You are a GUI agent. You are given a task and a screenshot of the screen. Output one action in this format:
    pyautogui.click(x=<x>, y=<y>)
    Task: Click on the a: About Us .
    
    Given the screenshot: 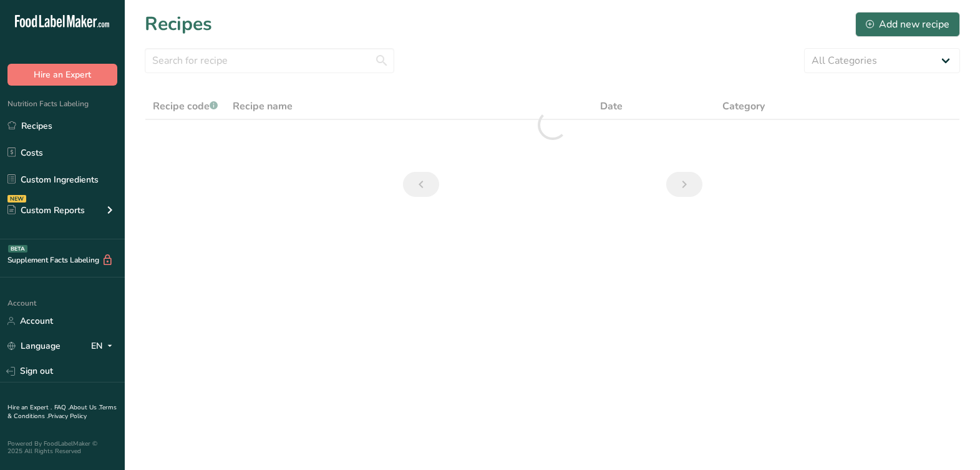 What is the action you would take?
    pyautogui.click(x=84, y=407)
    